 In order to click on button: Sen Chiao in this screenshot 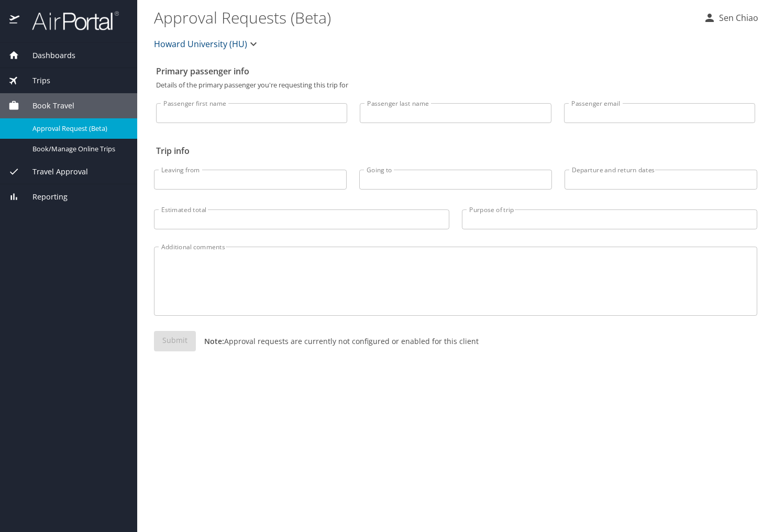, I will do `click(730, 17)`.